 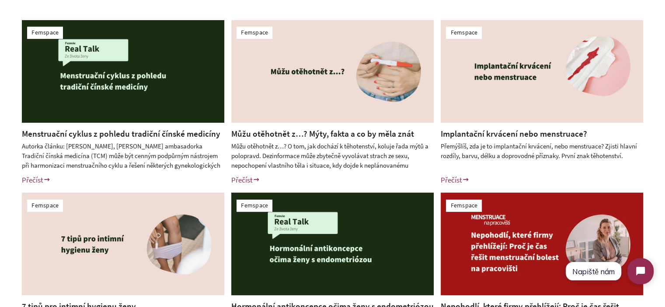 I want to click on img: Implantační krvácení nebo menstruace?, so click(x=542, y=71).